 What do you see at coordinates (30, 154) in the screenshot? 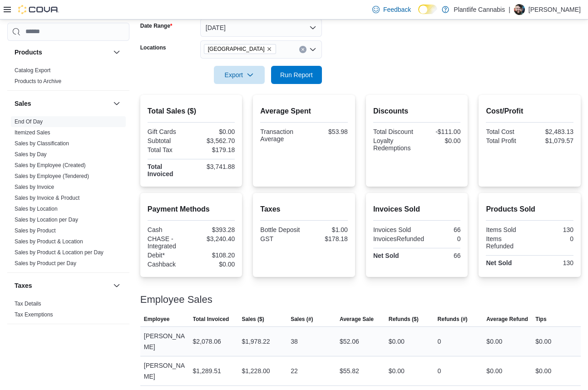
I see `a: Sales by Day` at bounding box center [30, 154].